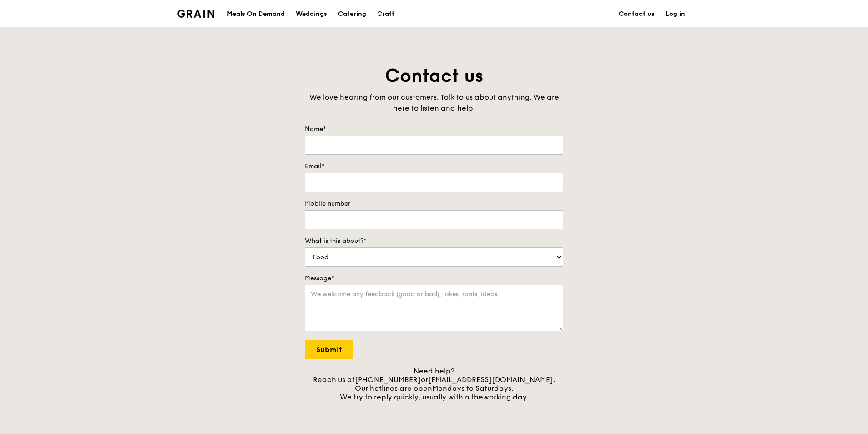 The width and height of the screenshot is (868, 434). Describe the element at coordinates (386, 14) in the screenshot. I see `a: Craft` at that location.